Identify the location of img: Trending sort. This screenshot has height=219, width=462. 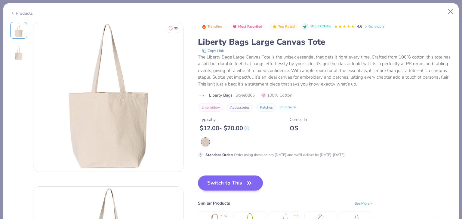
(204, 27).